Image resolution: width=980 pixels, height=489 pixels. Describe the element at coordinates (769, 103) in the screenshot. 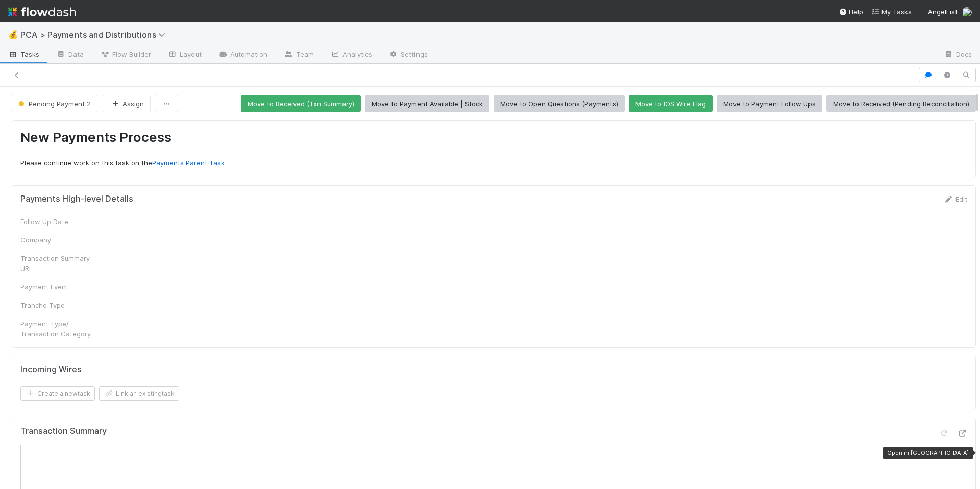

I see `button: Move to Payment Follow Ups` at that location.